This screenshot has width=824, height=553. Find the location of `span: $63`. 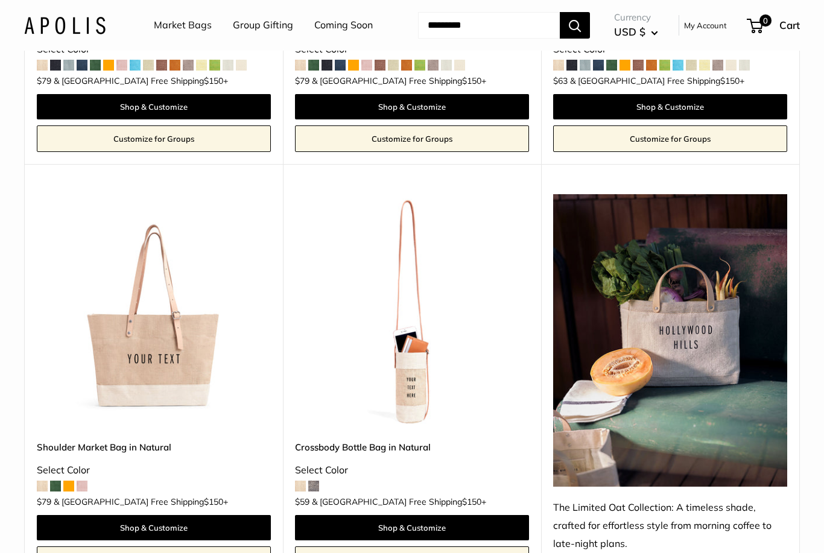

span: $63 is located at coordinates (560, 81).